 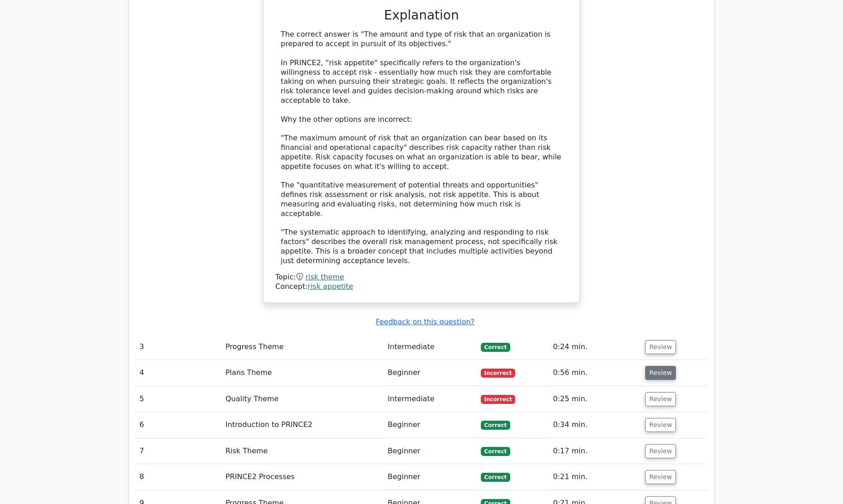 I want to click on a: risk appetite, so click(x=331, y=286).